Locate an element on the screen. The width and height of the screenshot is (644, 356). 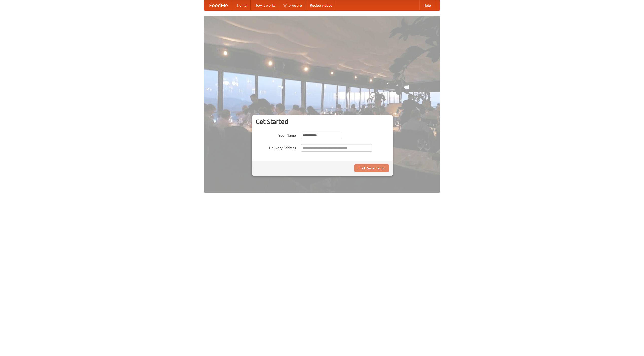
label: Delivery Address is located at coordinates (275, 147).